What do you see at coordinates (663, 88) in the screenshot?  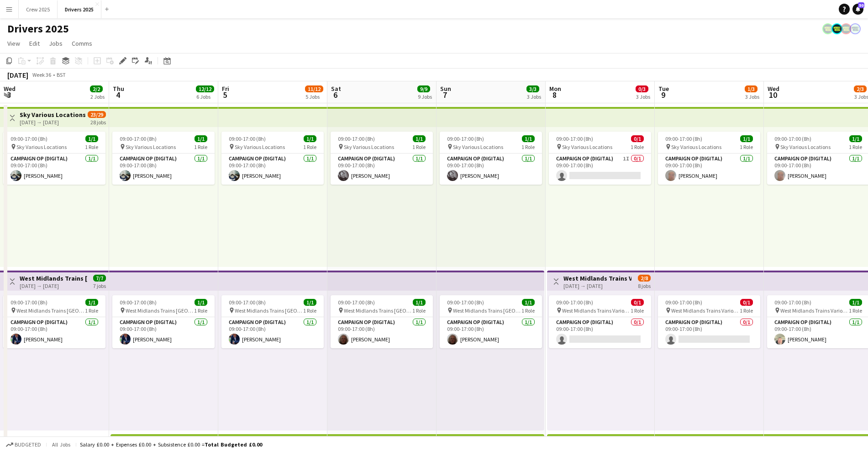 I see `span: Tue` at bounding box center [663, 88].